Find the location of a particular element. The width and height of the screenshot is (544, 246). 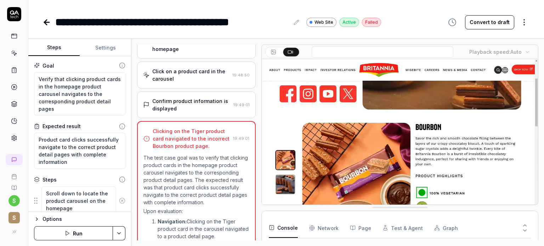

div: Suggestions is located at coordinates (80, 201).